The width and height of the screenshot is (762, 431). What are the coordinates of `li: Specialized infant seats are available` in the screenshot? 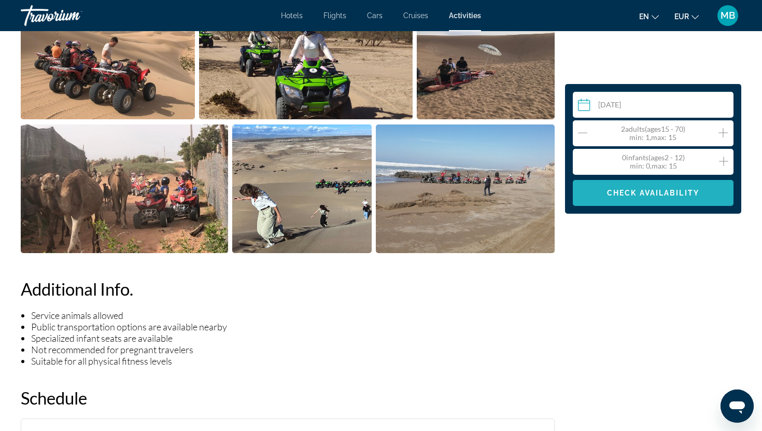 It's located at (293, 338).